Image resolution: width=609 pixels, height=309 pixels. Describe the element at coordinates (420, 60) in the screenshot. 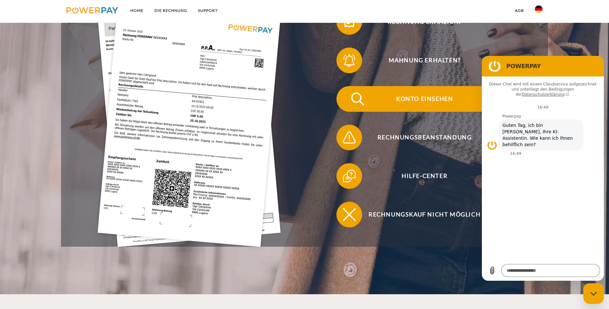

I see `a: Mahnung erhalten?` at that location.